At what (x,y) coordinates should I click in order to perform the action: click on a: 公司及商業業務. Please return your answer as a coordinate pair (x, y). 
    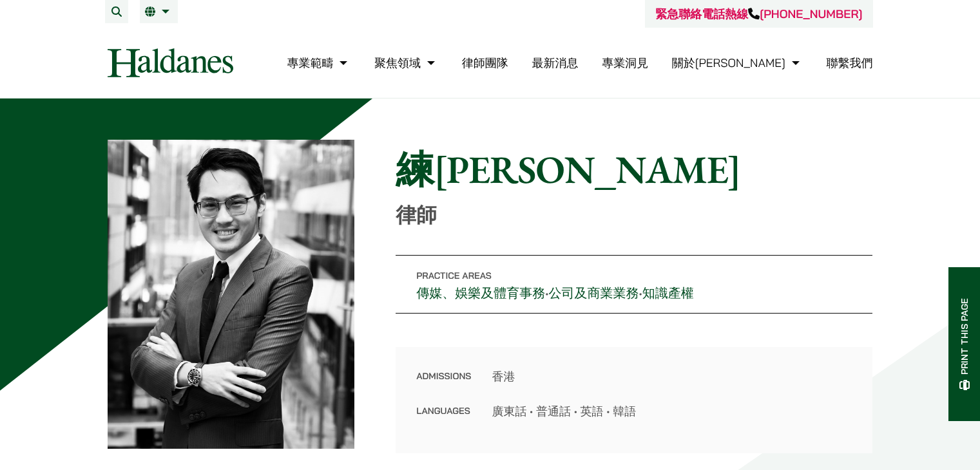
    Looking at the image, I should click on (594, 293).